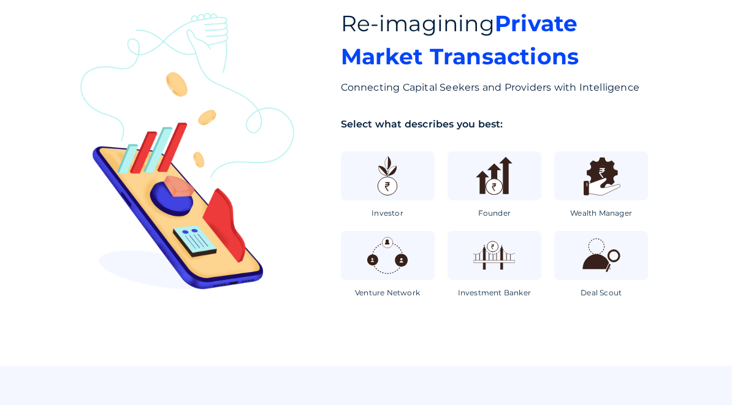 The image size is (732, 405). I want to click on div: Investment Banker, so click(494, 293).